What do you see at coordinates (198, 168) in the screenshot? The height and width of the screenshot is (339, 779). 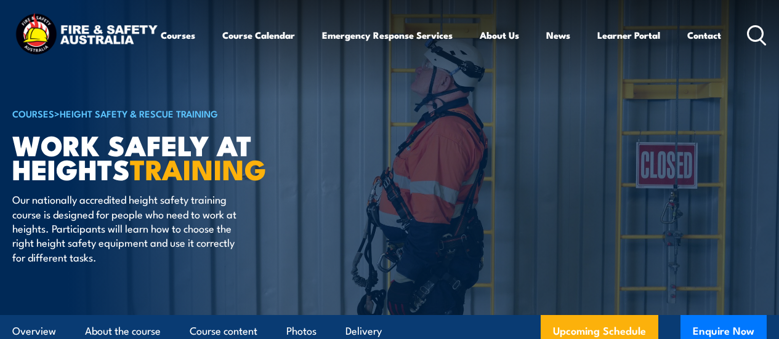 I see `strong: TRAINING` at bounding box center [198, 168].